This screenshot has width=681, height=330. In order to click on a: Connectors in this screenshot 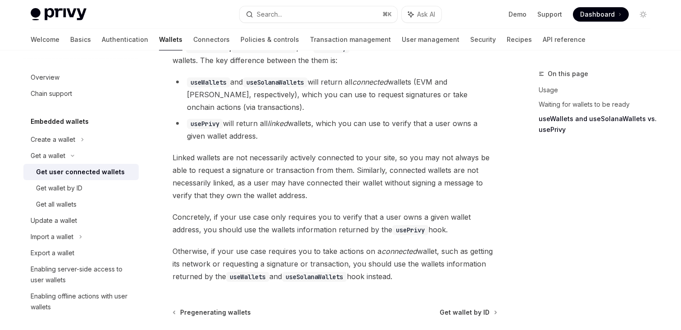, I will do `click(211, 40)`.